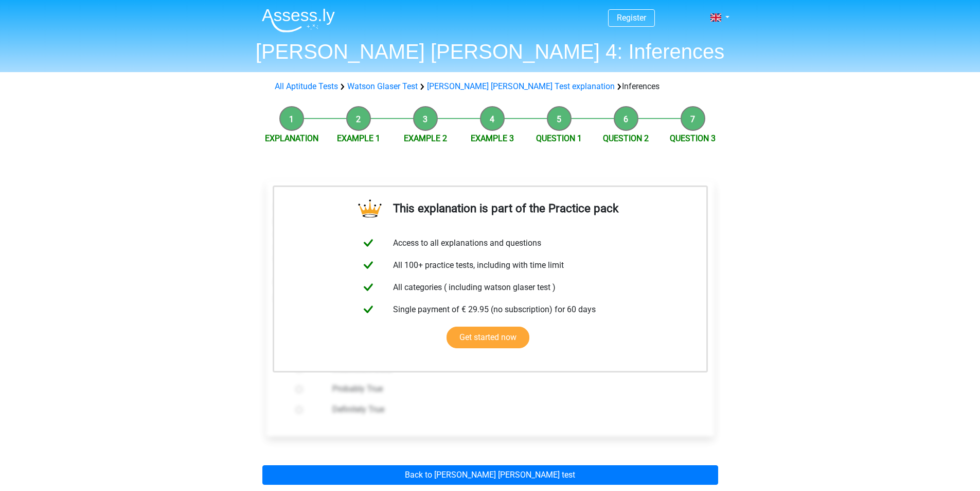  What do you see at coordinates (488, 337) in the screenshot?
I see `a: Get started now` at bounding box center [488, 337].